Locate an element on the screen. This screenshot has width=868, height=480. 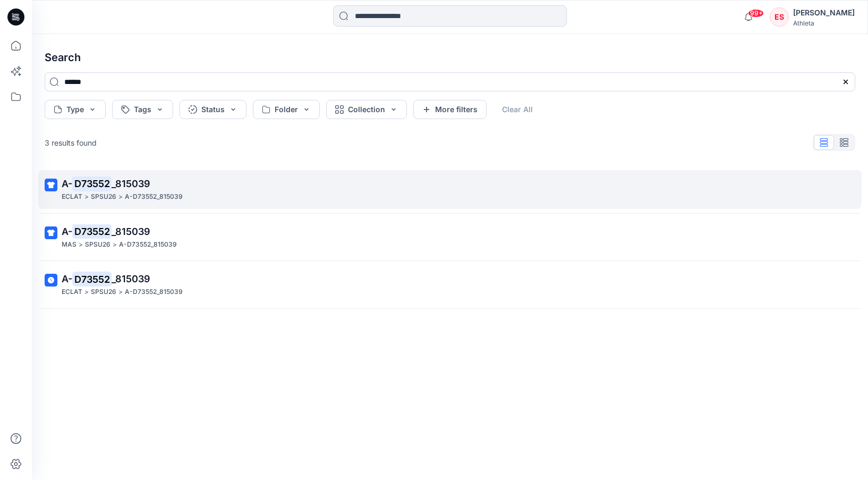
button: Collection is located at coordinates (367, 109).